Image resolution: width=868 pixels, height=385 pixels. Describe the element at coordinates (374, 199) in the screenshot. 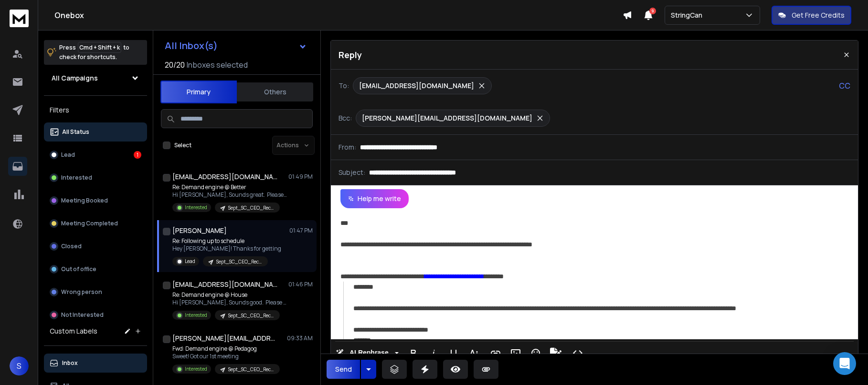

I see `button: Help me write` at that location.